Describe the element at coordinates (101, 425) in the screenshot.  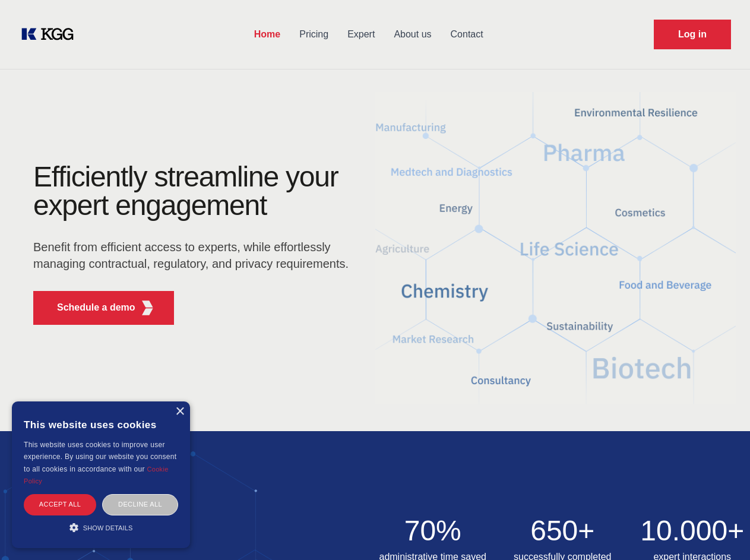
I see `div: This website uses cookies` at that location.